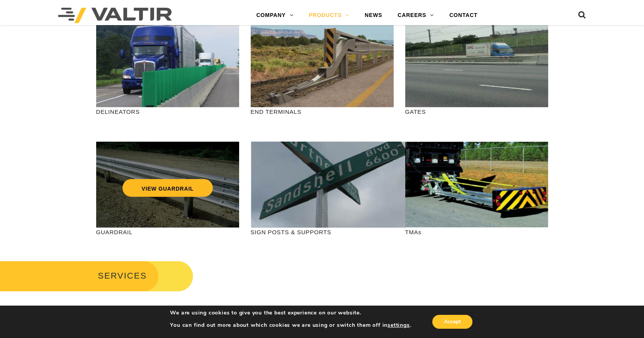 The width and height of the screenshot is (644, 338). What do you see at coordinates (291, 313) in the screenshot?
I see `p: We are using cookies to give you the best experience on our website.` at bounding box center [291, 313].